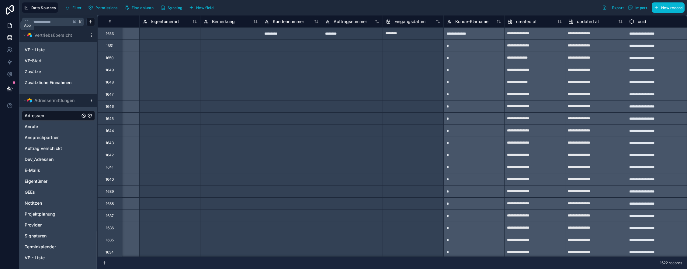  Describe the element at coordinates (110, 228) in the screenshot. I see `div: 1636` at that location.